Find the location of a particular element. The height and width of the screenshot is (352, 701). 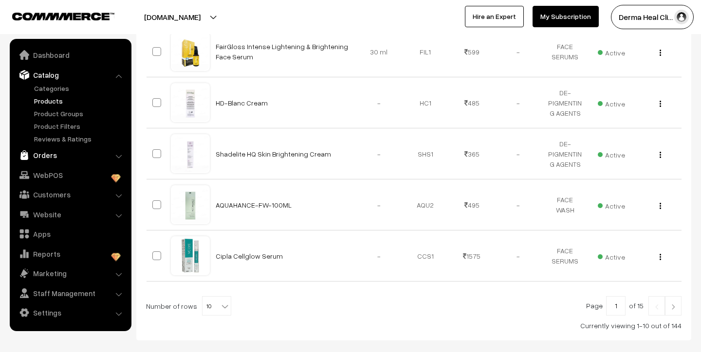

a: Marketing is located at coordinates (70, 274).